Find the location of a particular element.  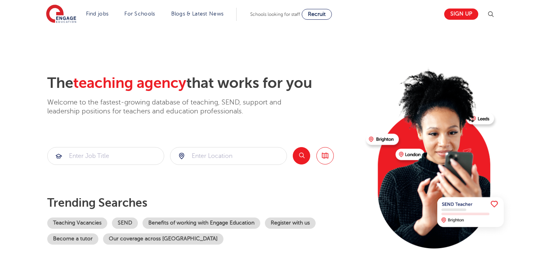

span: teaching agency is located at coordinates (130, 83).